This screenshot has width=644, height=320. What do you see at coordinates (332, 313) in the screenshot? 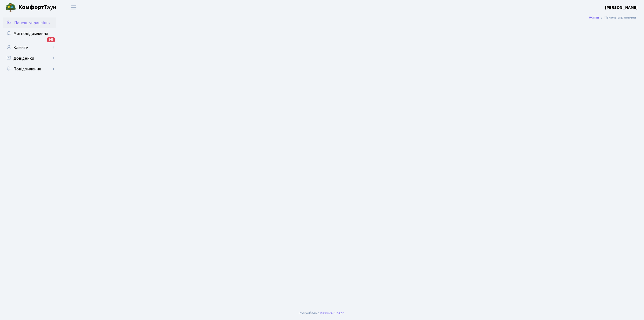
I see `a: Massive Kinetic` at bounding box center [332, 313].